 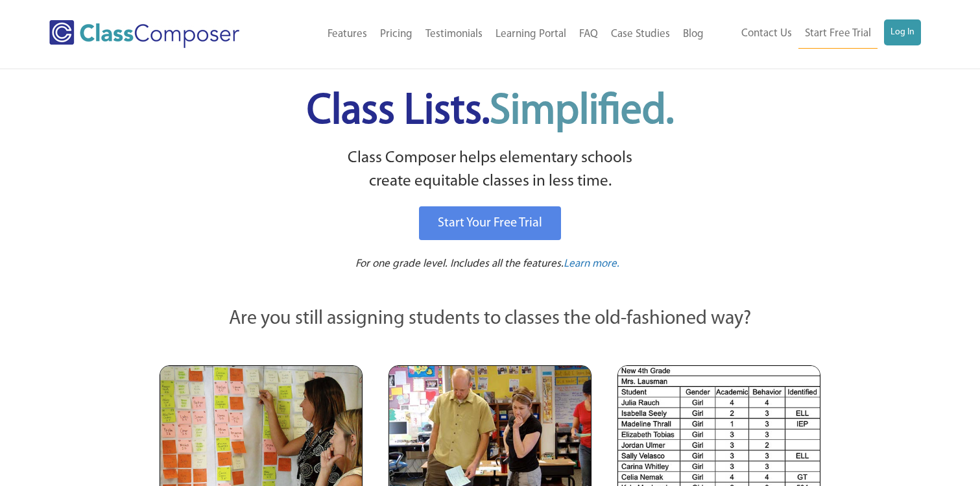 What do you see at coordinates (459, 263) in the screenshot?
I see `span: For one grade level. Includes all the features.` at bounding box center [459, 263].